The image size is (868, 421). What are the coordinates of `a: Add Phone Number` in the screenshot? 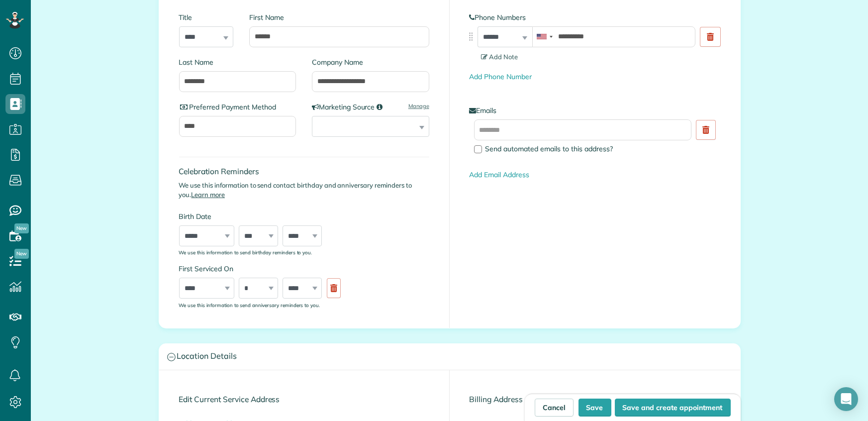 It's located at (501, 77).